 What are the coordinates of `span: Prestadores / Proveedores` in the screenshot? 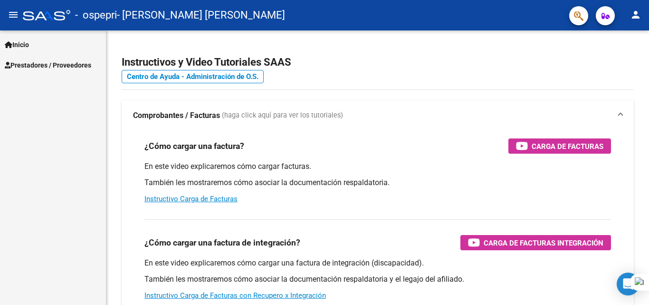 It's located at (48, 65).